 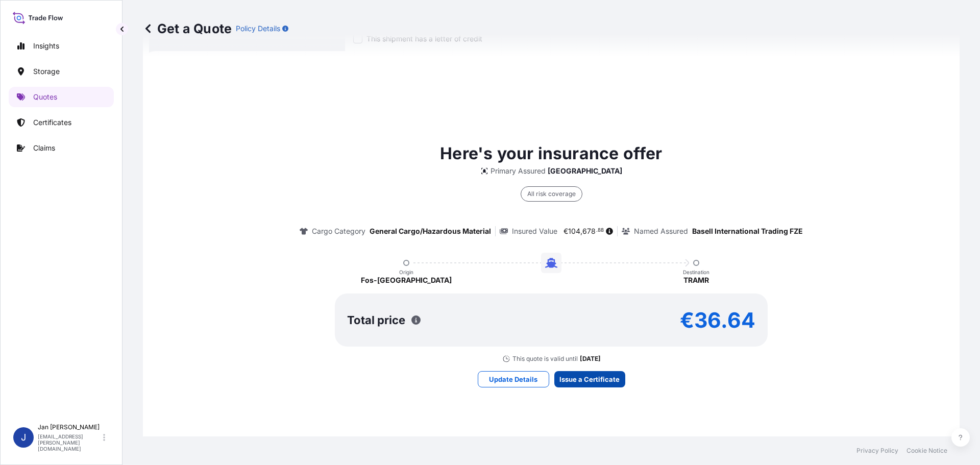 I want to click on p: Policy Details, so click(x=257, y=29).